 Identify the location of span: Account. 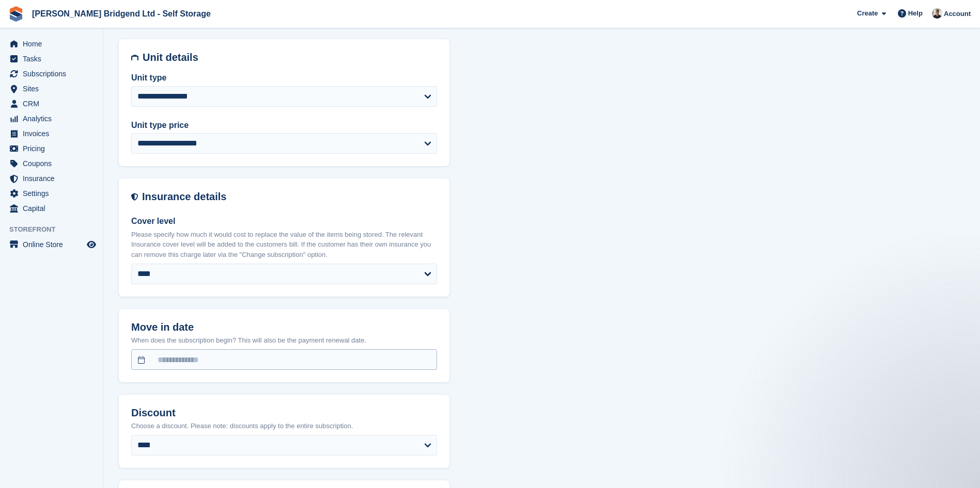
(957, 14).